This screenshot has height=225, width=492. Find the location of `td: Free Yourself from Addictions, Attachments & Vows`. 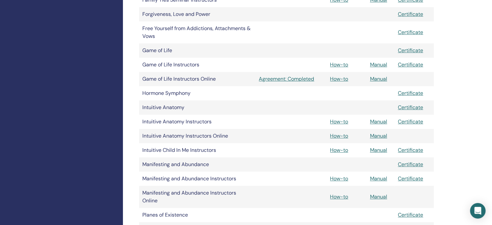

td: Free Yourself from Addictions, Attachments & Vows is located at coordinates (197, 32).